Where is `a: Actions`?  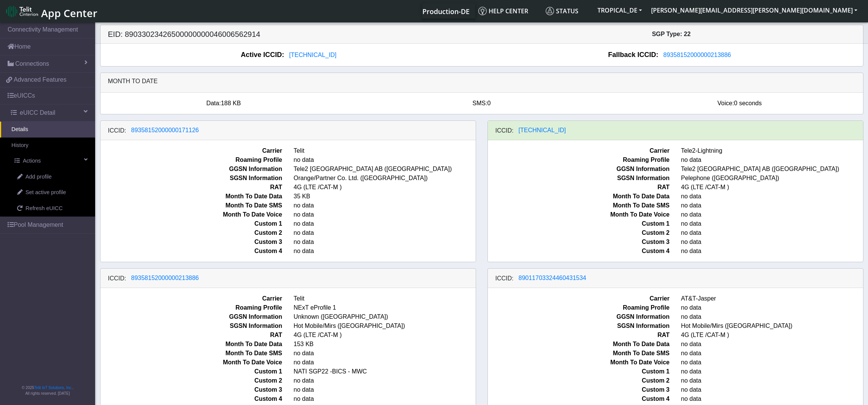 a: Actions is located at coordinates (49, 161).